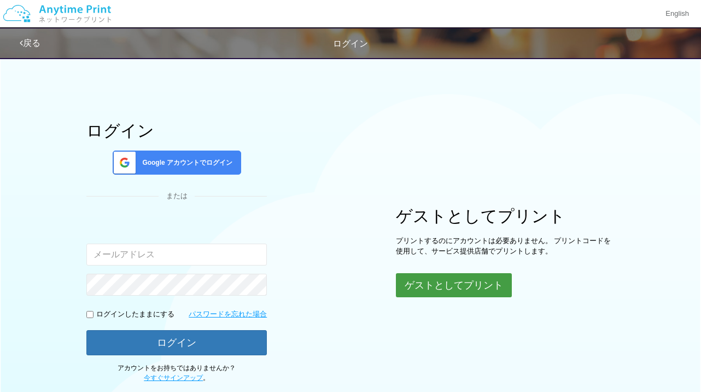 This screenshot has width=701, height=392. What do you see at coordinates (228, 314) in the screenshot?
I see `a: パスワードを忘れた場合` at bounding box center [228, 314].